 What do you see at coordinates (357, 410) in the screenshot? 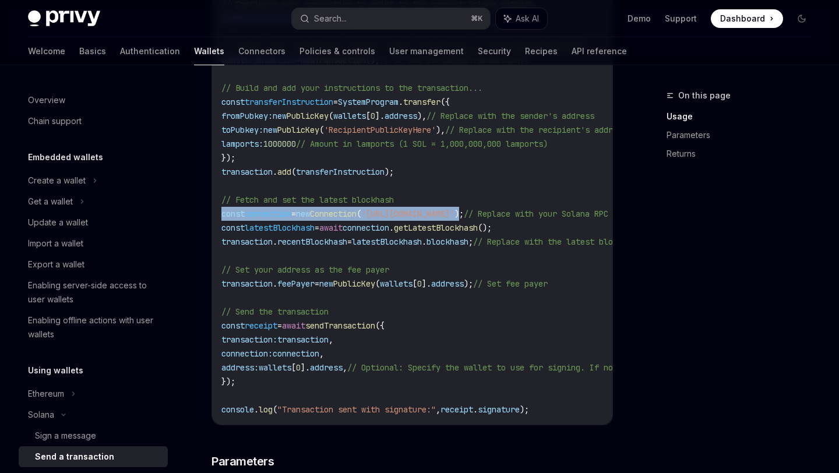
I see `span: "Transaction sent with signature:"` at bounding box center [357, 410].